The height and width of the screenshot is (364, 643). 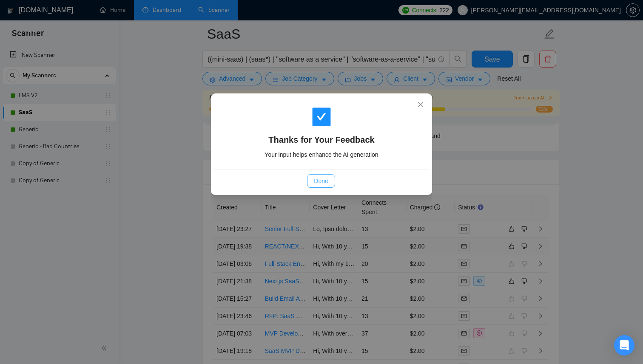 I want to click on button: Close, so click(x=421, y=105).